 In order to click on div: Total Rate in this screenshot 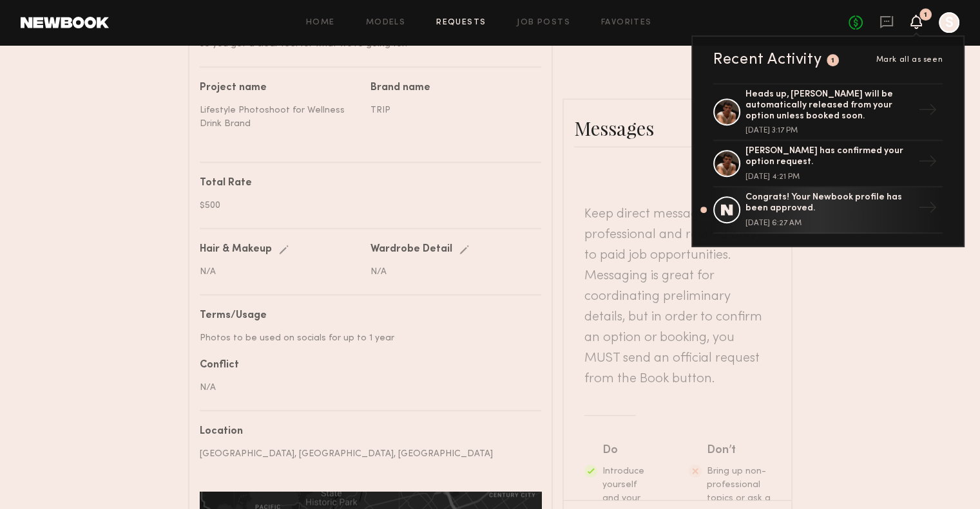, I will do `click(365, 184)`.